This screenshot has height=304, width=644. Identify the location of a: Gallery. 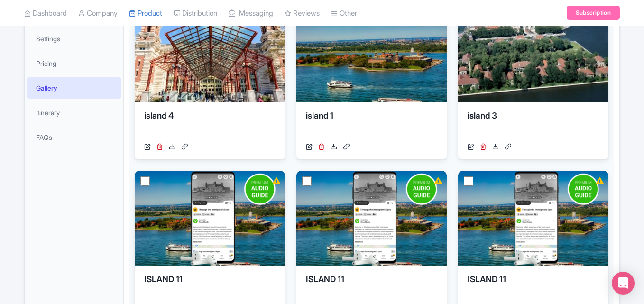
(74, 88).